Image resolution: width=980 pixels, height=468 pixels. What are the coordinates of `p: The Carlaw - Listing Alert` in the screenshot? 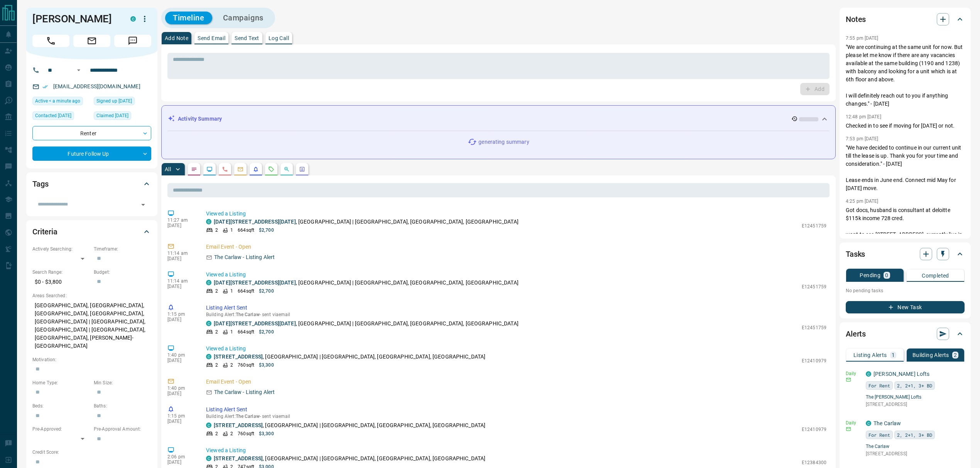 It's located at (244, 392).